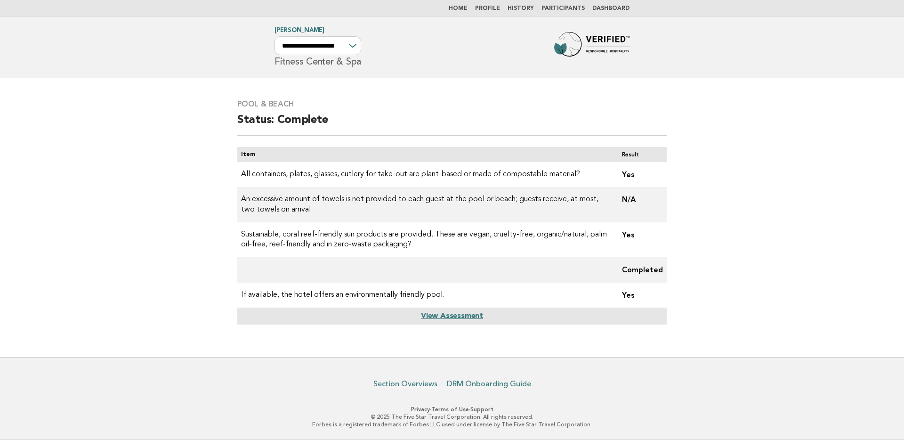  Describe the element at coordinates (452, 316) in the screenshot. I see `a: View Assessment` at that location.